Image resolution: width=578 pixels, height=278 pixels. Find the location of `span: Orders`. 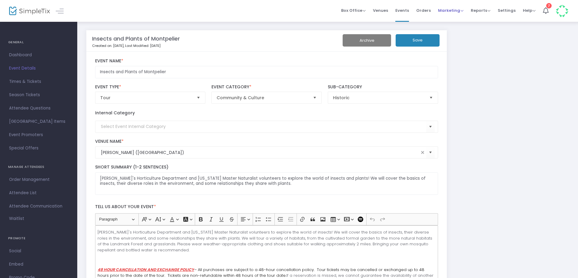

span: Orders is located at coordinates (423, 10).